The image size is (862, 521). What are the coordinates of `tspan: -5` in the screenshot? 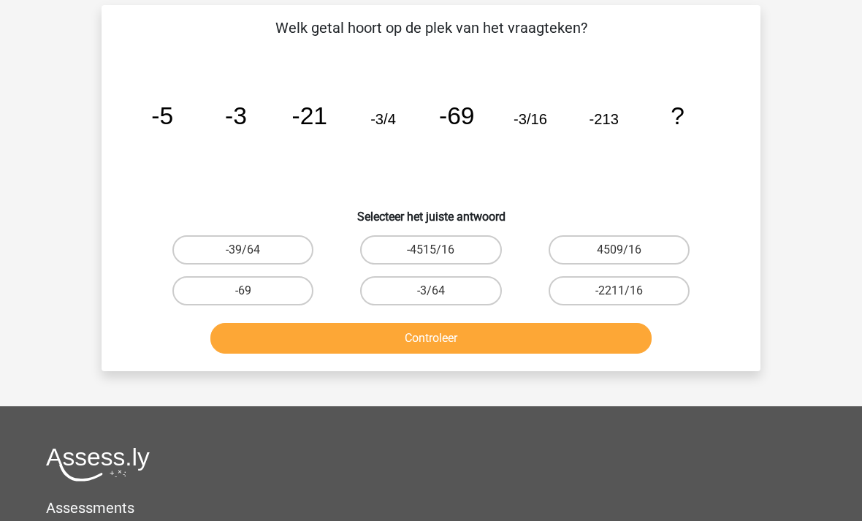 It's located at (162, 116).